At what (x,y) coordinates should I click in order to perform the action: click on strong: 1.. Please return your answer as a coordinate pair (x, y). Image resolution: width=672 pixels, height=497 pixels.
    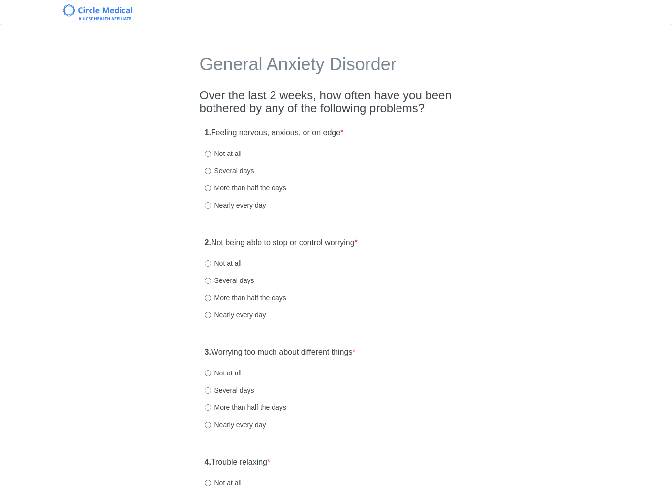
    Looking at the image, I should click on (208, 132).